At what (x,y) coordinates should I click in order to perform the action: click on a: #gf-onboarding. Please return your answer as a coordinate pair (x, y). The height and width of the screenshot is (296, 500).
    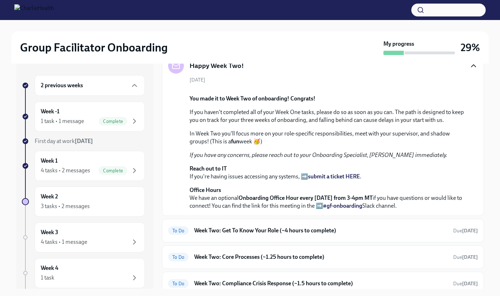
    Looking at the image, I should click on (343, 206).